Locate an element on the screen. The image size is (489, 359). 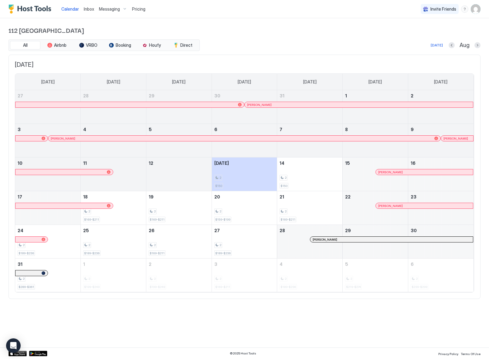
span: 18 is located at coordinates (85, 197).